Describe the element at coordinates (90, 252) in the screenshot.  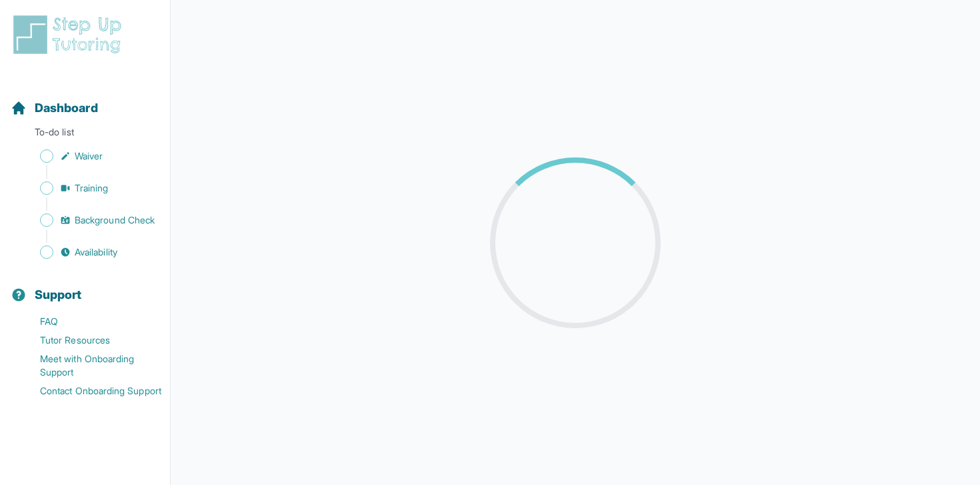
I see `a: Availability` at that location.